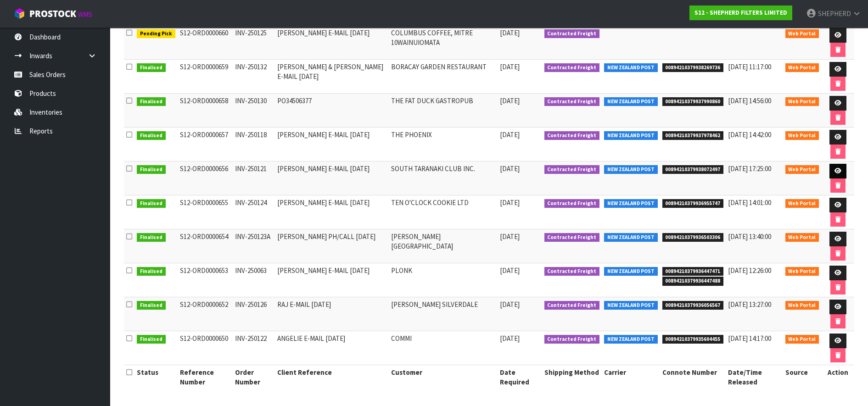  I want to click on img: cube-alt.png, so click(19, 14).